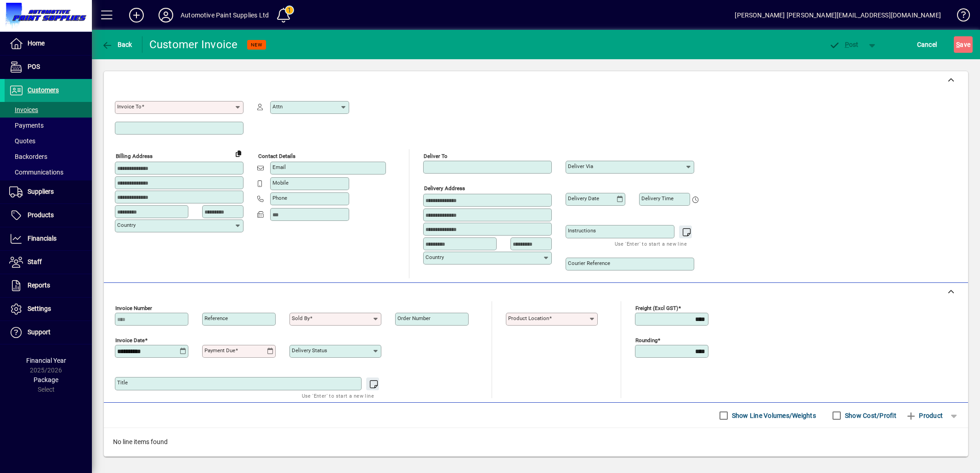  What do you see at coordinates (48, 262) in the screenshot?
I see `a: Staff` at bounding box center [48, 262].